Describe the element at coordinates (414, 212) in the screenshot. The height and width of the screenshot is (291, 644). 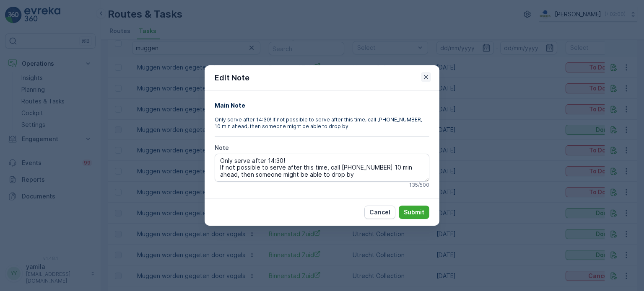
I see `p: Submit` at that location.